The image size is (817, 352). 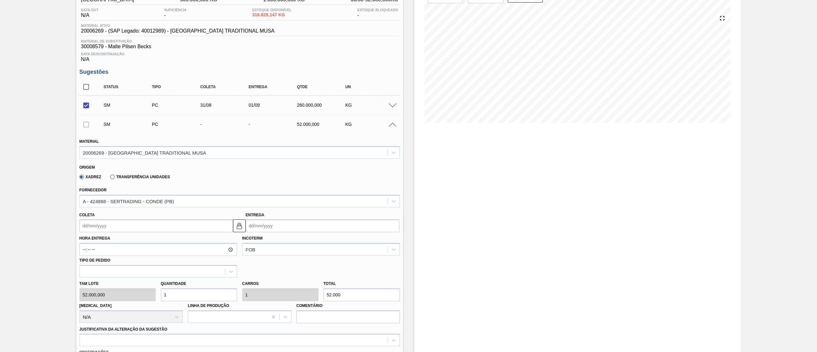 I want to click on span: 316.829,147 KG, so click(x=272, y=15).